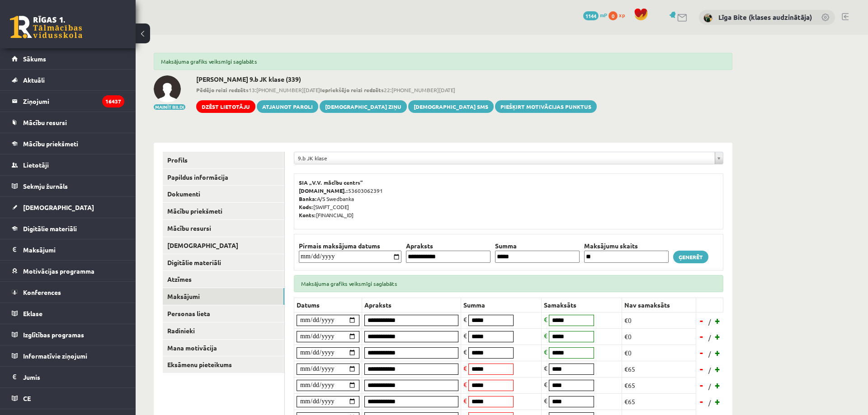 The height and width of the screenshot is (415, 868). I want to click on a: Lietotāji, so click(68, 165).